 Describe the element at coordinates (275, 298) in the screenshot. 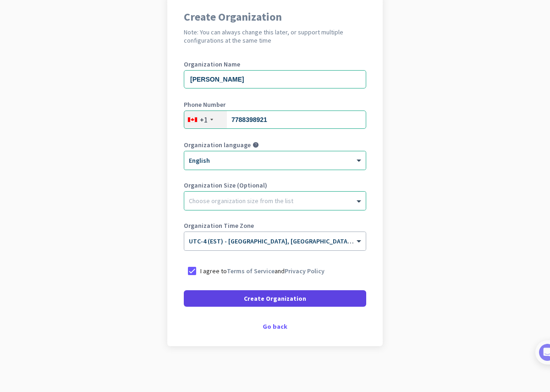

I see `button: Create Organization` at that location.